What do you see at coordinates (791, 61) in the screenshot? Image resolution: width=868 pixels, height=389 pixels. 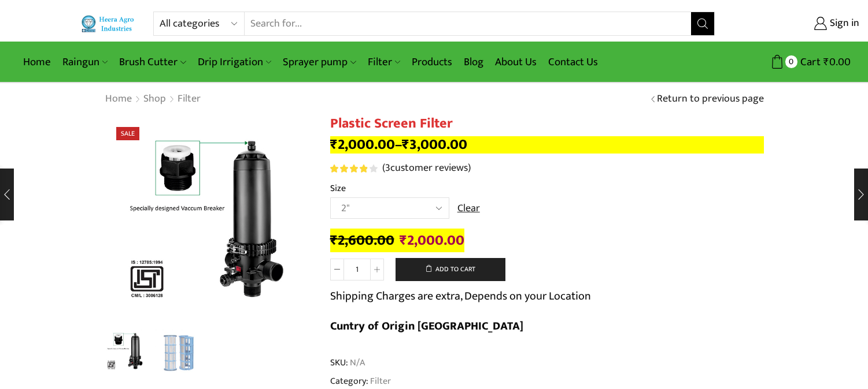 I see `span: 0` at bounding box center [791, 61].